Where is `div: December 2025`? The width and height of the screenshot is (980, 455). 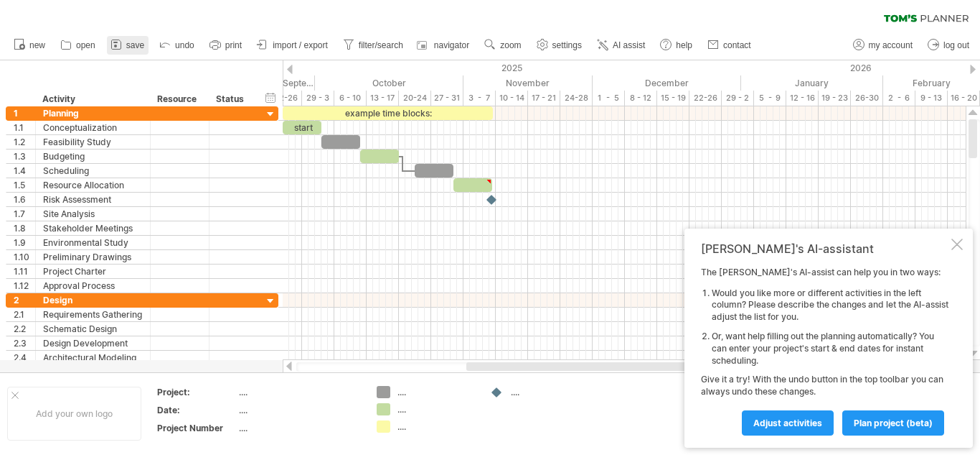
div: December 2025 is located at coordinates (666, 83).